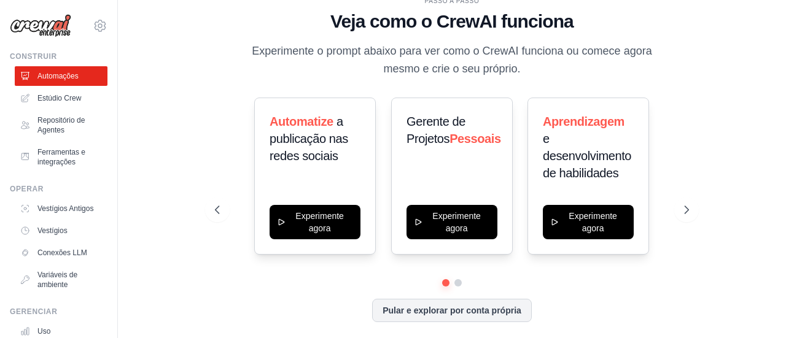 The height and width of the screenshot is (338, 786). Describe the element at coordinates (451, 60) in the screenshot. I see `font: Experimente o prompt abaixo para ver como o CrewAI funciona ou comece agora mesmo e crie o seu pr...` at that location.